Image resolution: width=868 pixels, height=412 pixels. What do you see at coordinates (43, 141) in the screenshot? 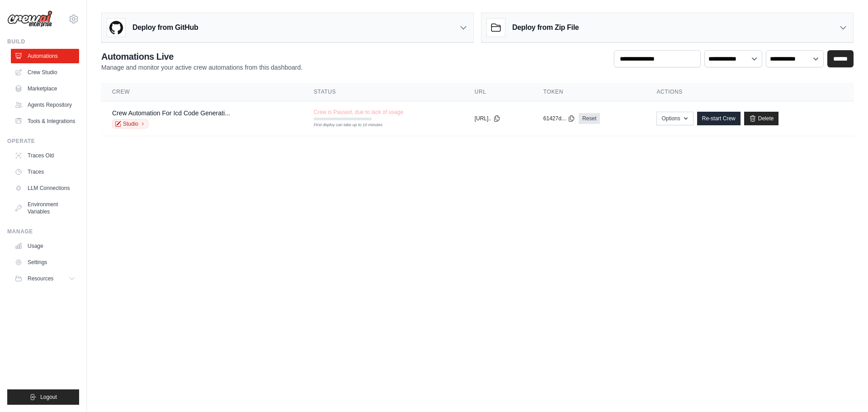
I see `div: Operate` at bounding box center [43, 141].